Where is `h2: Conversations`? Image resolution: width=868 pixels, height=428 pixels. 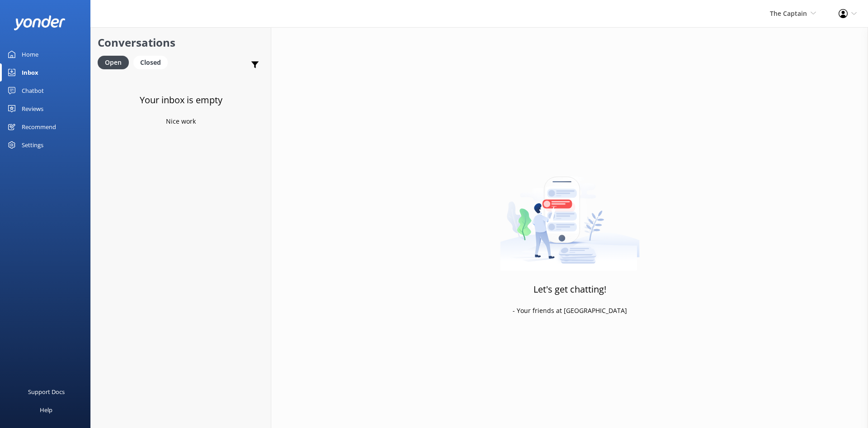 h2: Conversations is located at coordinates (181, 43).